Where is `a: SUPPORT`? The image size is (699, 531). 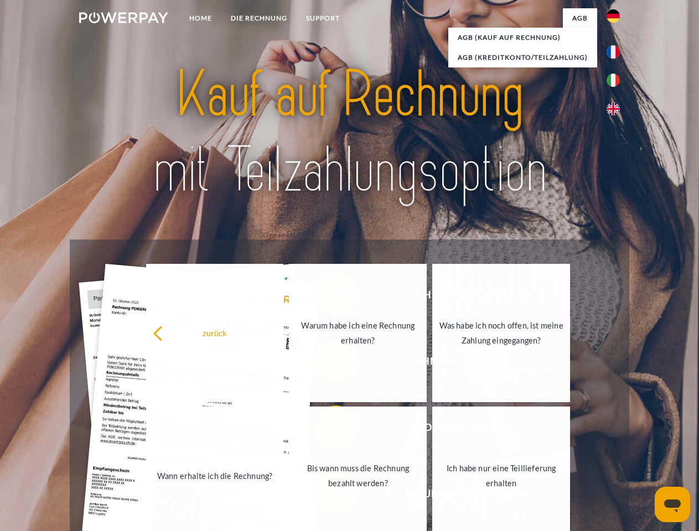
a: SUPPORT is located at coordinates (323, 18).